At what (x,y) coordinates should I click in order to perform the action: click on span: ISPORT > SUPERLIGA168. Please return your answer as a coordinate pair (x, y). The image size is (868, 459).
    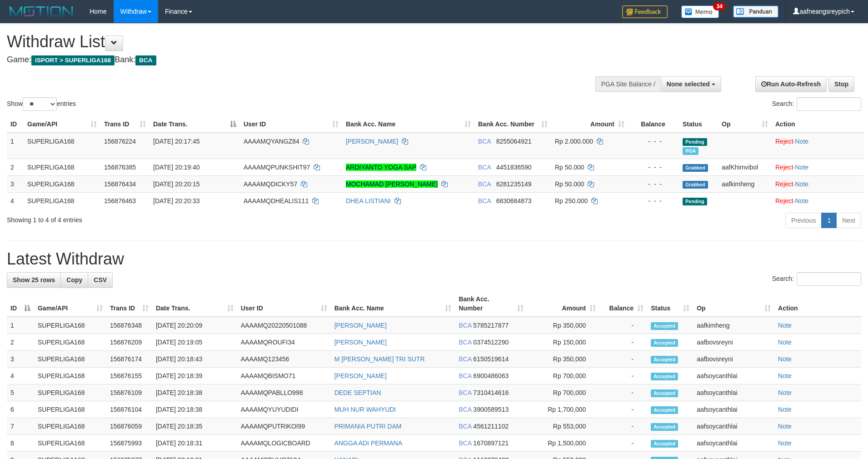
    Looking at the image, I should click on (73, 61).